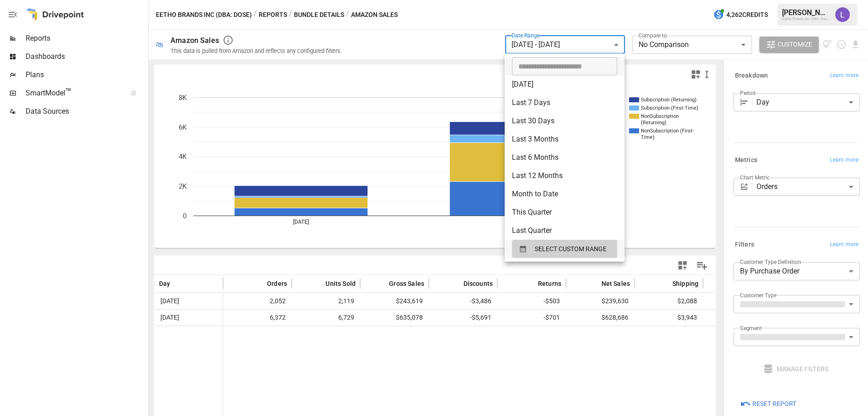  Describe the element at coordinates (564, 194) in the screenshot. I see `li: Month to Date` at that location.